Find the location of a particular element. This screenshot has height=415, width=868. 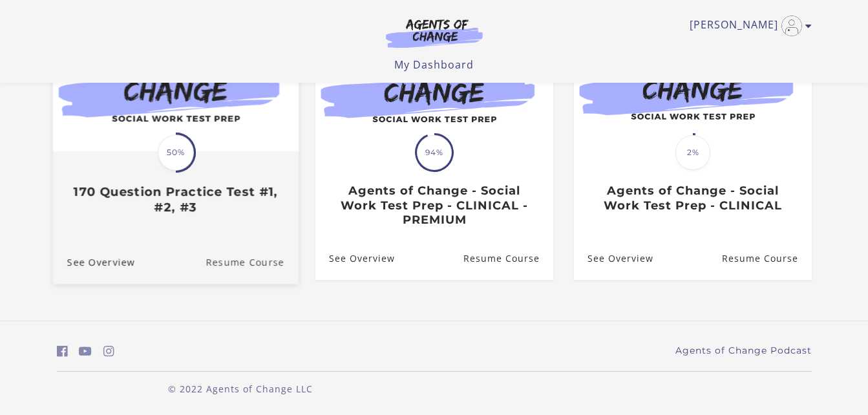

a: https://www.facebook.com/groups/aswbtestprep (Open in a new window) is located at coordinates (62, 351).